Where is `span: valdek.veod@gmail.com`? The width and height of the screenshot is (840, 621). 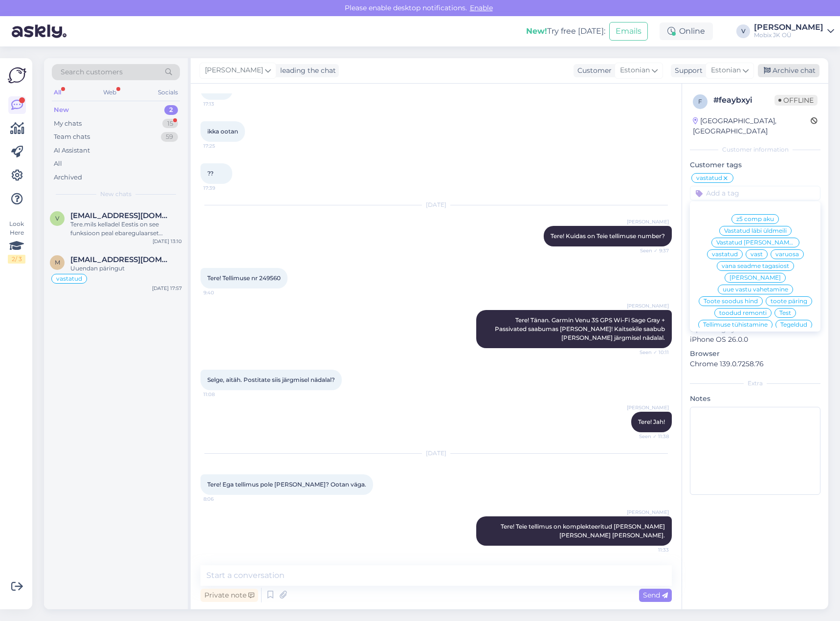 span: valdek.veod@gmail.com is located at coordinates (121, 216).